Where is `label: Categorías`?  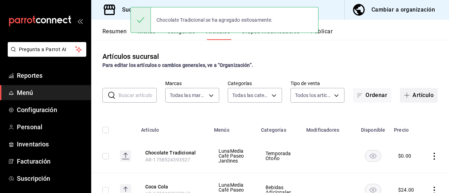 label: Categorías is located at coordinates (254, 83).